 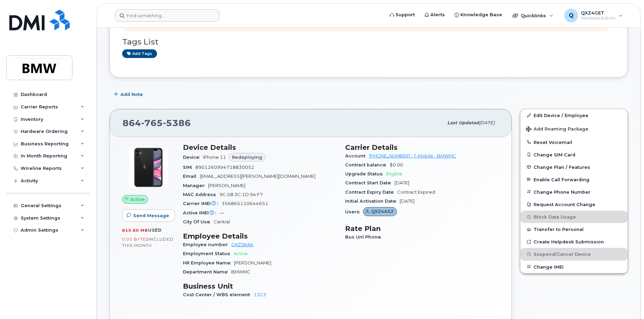 What do you see at coordinates (574, 267) in the screenshot?
I see `button: Change IMEI` at bounding box center [574, 267].